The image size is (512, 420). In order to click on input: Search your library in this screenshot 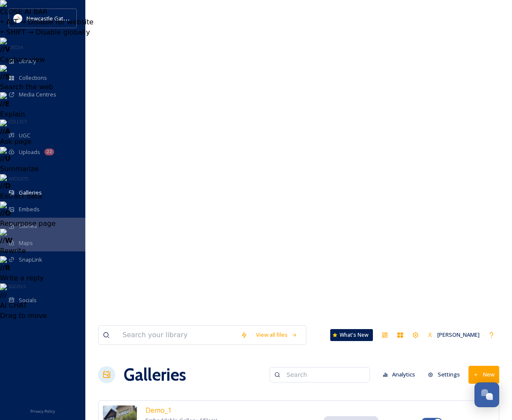, I will do `click(177, 335)`.